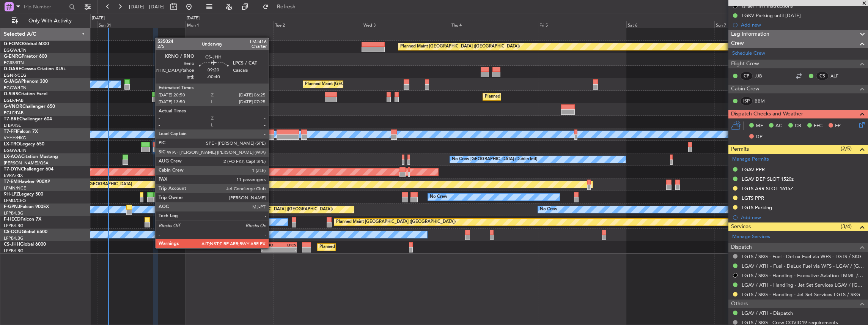 The height and width of the screenshot is (325, 868). Describe the element at coordinates (230, 24) in the screenshot. I see `div: Mon 1` at that location.